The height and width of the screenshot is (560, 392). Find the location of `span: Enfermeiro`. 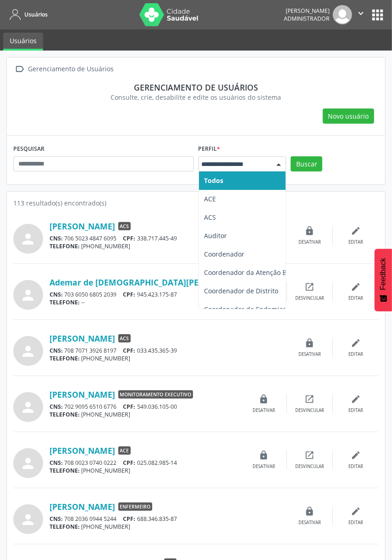

span: Enfermeiro is located at coordinates (136, 507).